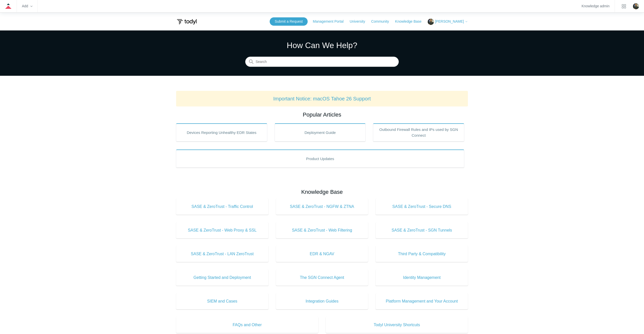 The image size is (644, 334). What do you see at coordinates (187, 22) in the screenshot?
I see `img: Todyl Support Center Help Center home page` at bounding box center [187, 22].